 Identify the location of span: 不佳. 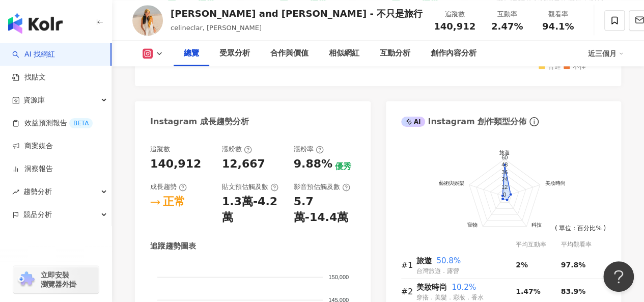
(574, 67).